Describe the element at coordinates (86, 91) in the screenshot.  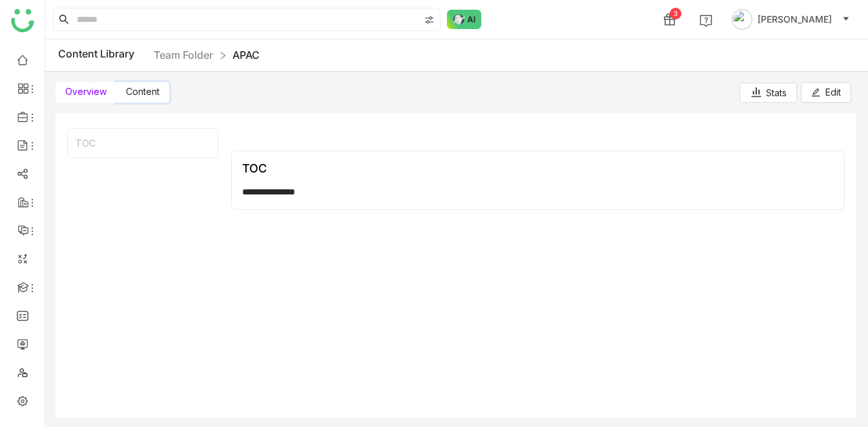
I see `span: Overview` at that location.